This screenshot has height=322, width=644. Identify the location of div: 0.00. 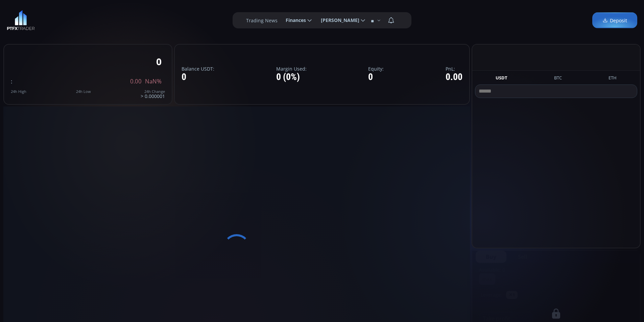
(454, 77).